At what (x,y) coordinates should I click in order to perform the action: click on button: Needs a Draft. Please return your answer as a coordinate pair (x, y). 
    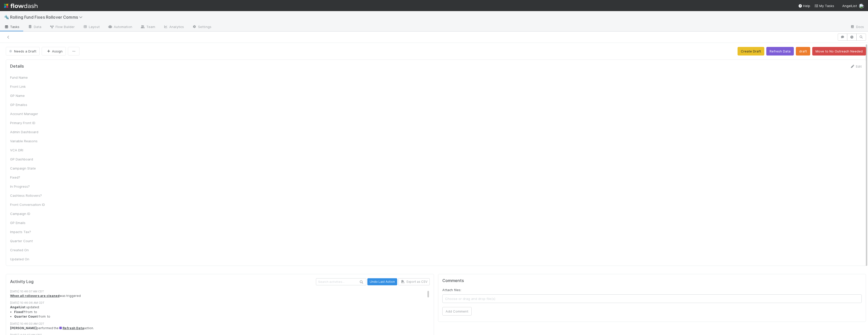
    Looking at the image, I should click on (23, 51).